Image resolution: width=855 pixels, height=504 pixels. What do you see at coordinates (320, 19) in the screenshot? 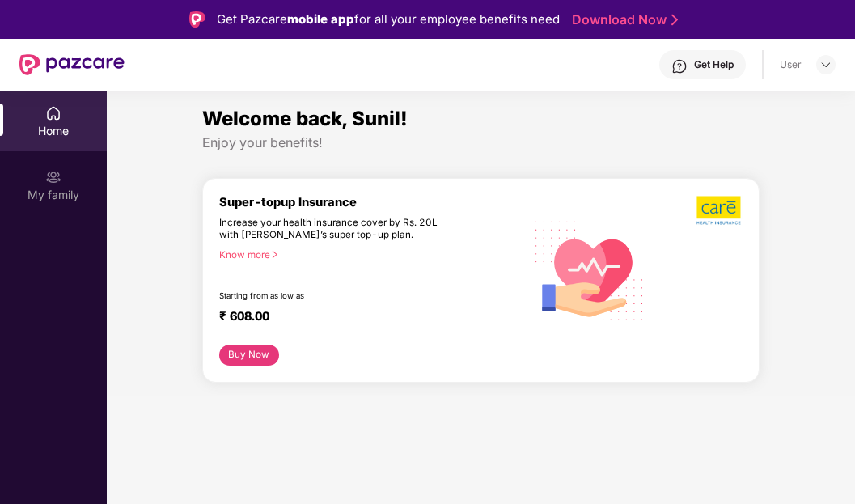
I see `strong: mobile app` at bounding box center [320, 19].